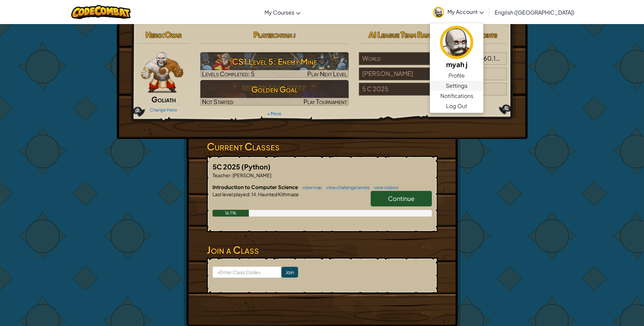 This screenshot has height=326, width=644. Describe the element at coordinates (254, 194) in the screenshot. I see `span: 14.` at that location.